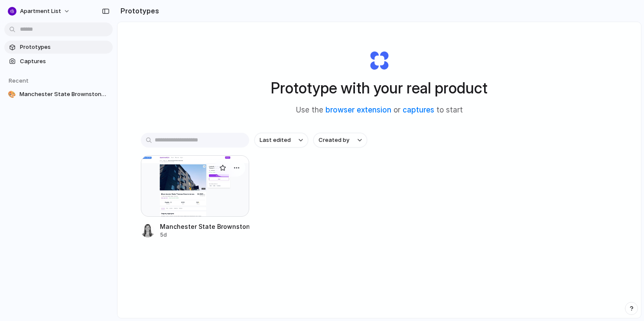 The width and height of the screenshot is (644, 321). What do you see at coordinates (64, 94) in the screenshot?
I see `span: Manchester State Brownstones Matchmaker Insights` at bounding box center [64, 94].